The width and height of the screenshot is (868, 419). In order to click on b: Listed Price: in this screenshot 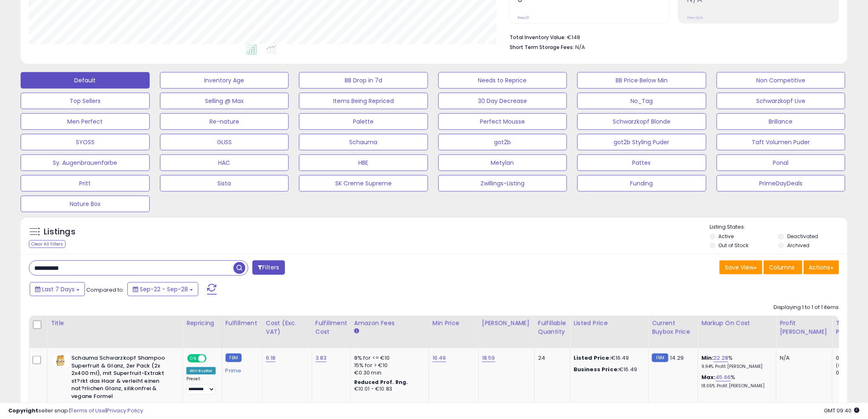, I will do `click(592, 358)`.